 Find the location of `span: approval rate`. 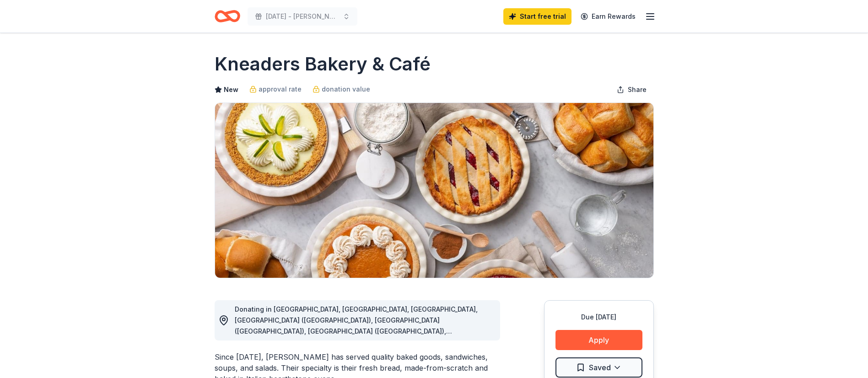

span: approval rate is located at coordinates (281, 90).